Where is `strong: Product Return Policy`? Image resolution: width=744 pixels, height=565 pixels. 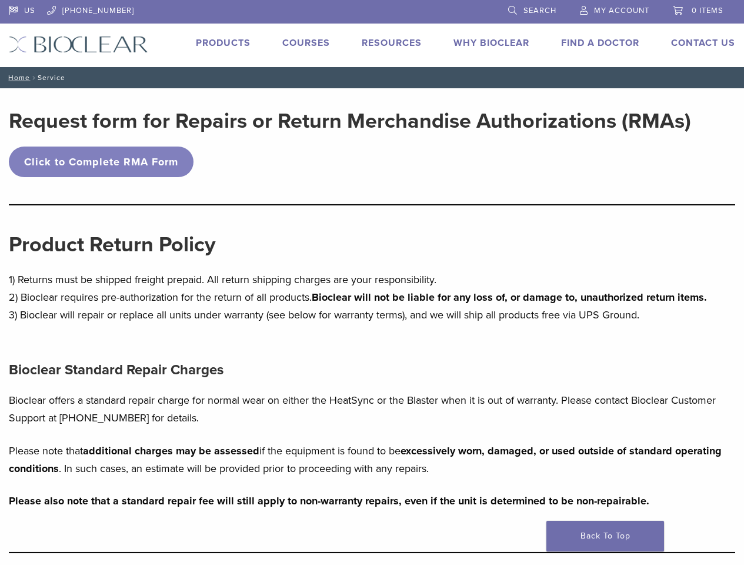 strong: Product Return Policy is located at coordinates (112, 244).